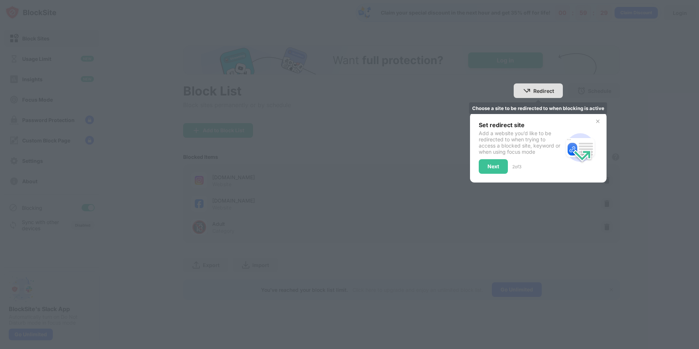  I want to click on div: Set redirect site, so click(521, 125).